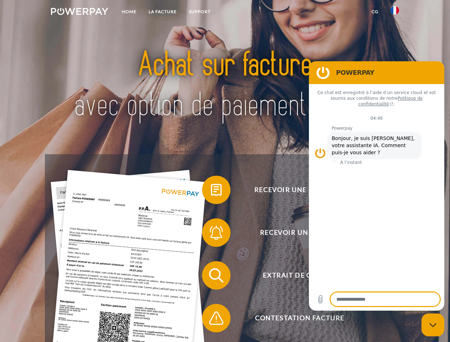  Describe the element at coordinates (199, 12) in the screenshot. I see `a: Support` at that location.